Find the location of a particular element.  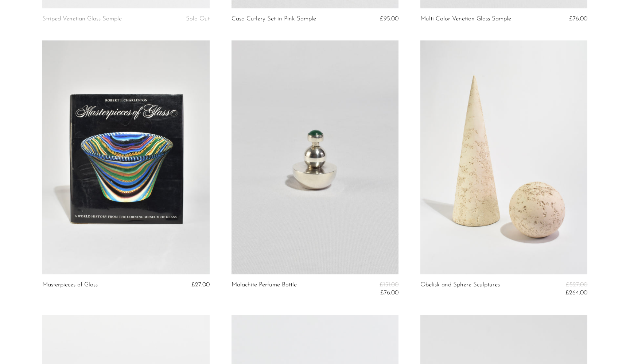

a: Masterpieces of Glass is located at coordinates (70, 285).